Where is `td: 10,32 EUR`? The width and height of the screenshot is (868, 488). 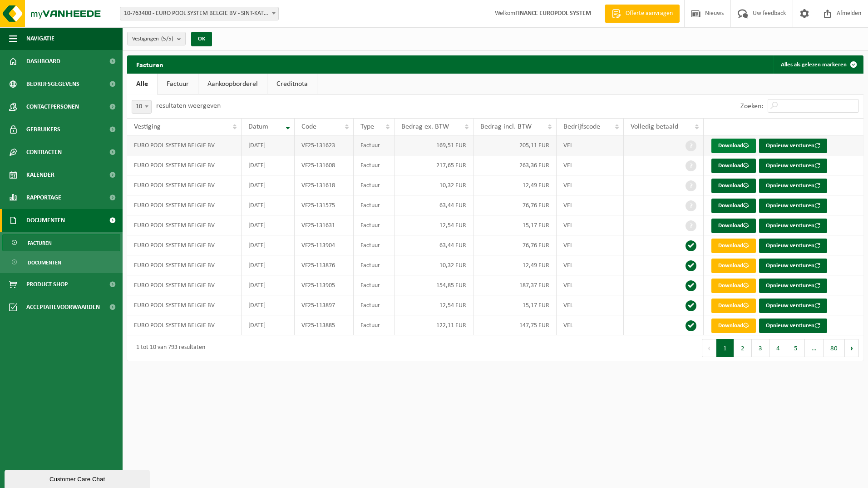
td: 10,32 EUR is located at coordinates (434, 266).